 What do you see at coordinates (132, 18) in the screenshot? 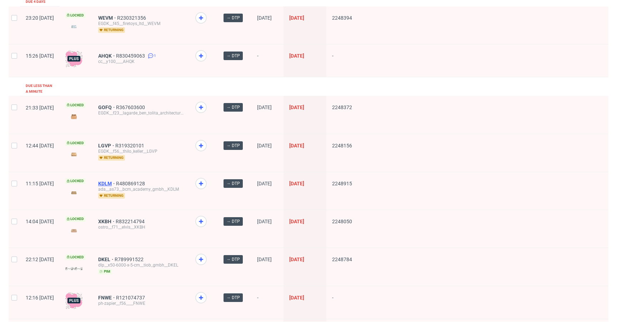
I see `a: R230321356` at bounding box center [132, 18].